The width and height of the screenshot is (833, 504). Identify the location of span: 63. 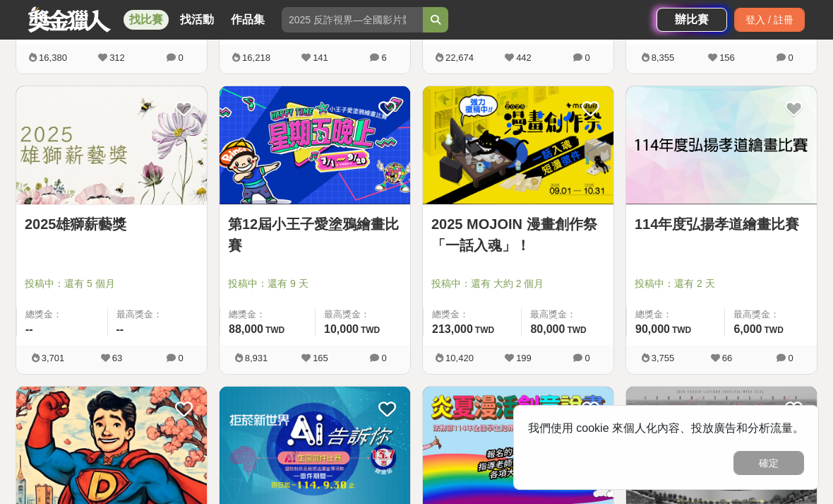
(117, 357).